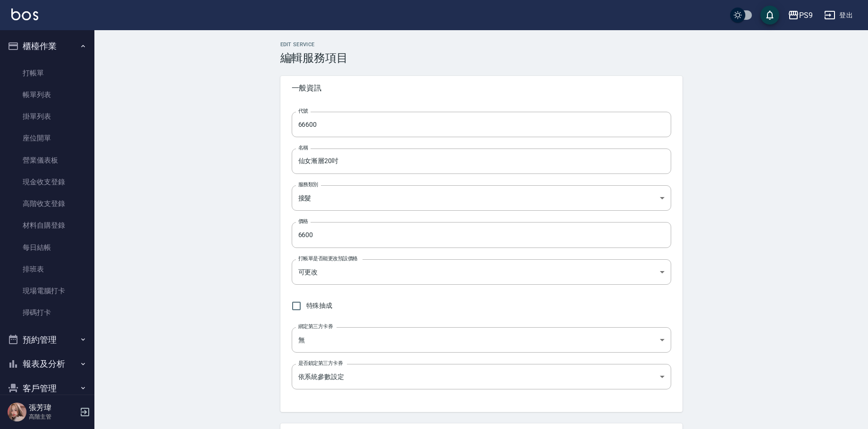 The width and height of the screenshot is (868, 429). Describe the element at coordinates (319, 305) in the screenshot. I see `span: 特殊抽成` at that location.